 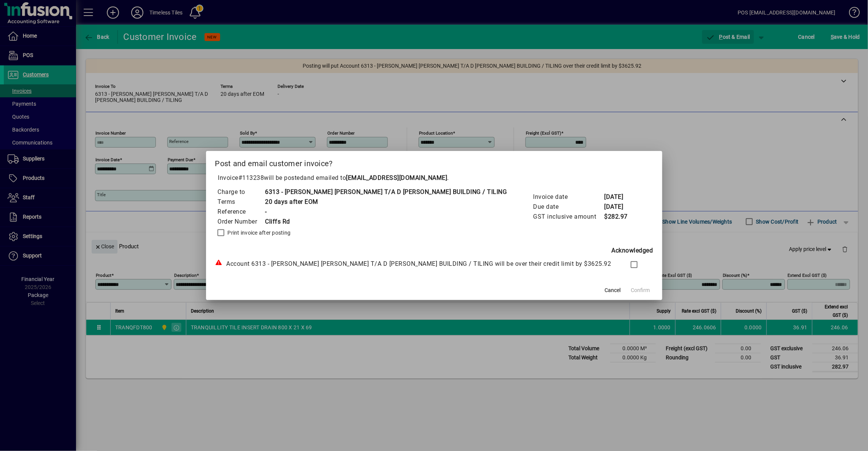 I want to click on span: and emailed to, so click(x=375, y=177).